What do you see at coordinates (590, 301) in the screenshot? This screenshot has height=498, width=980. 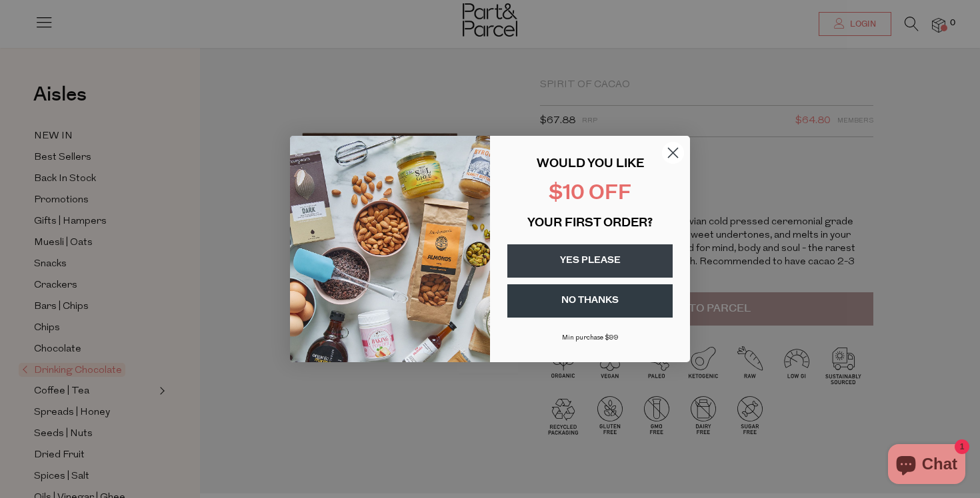 I see `button: NO THANKS` at bounding box center [590, 301].